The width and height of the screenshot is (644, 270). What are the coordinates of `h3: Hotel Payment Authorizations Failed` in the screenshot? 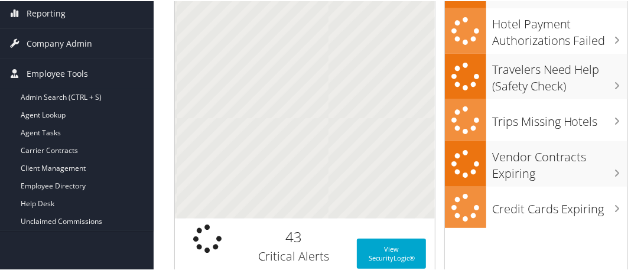 It's located at (560, 29).